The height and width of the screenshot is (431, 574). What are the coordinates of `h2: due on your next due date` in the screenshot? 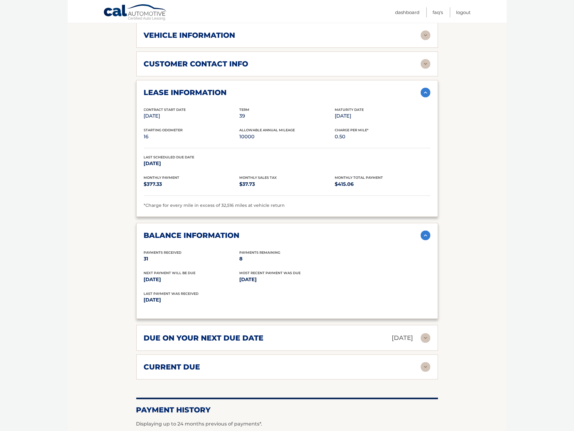 It's located at (204, 338).